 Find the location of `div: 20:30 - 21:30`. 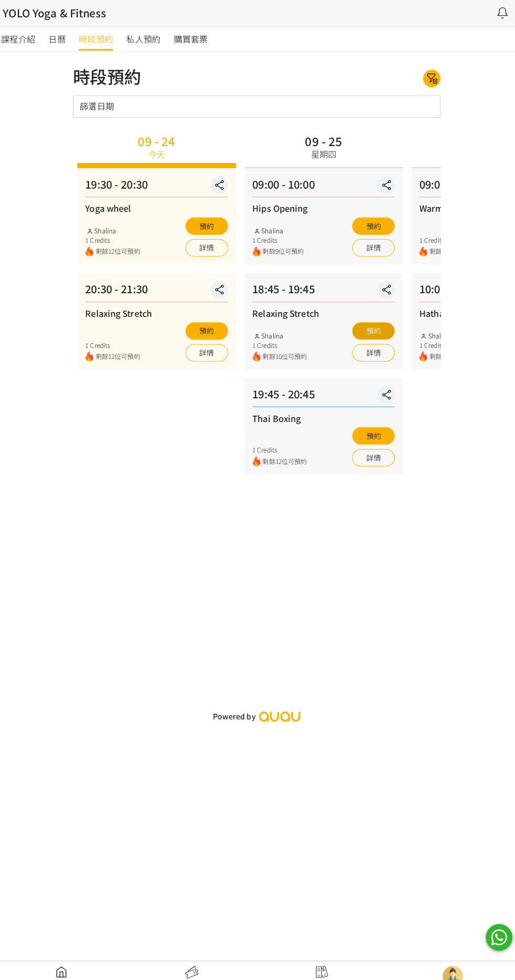

div: 20:30 - 21:30 is located at coordinates (158, 288).